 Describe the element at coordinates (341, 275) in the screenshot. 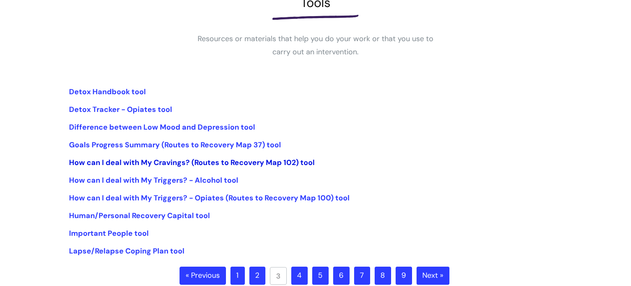

I see `a: 6` at that location.